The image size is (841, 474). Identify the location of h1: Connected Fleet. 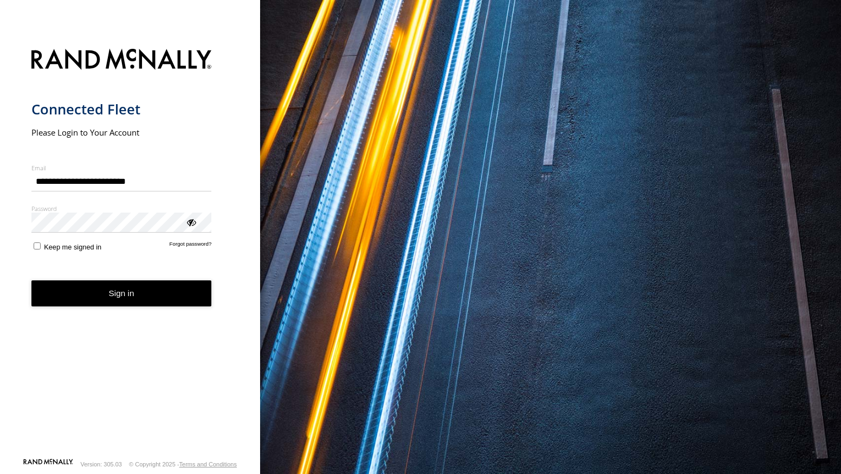
(121, 109).